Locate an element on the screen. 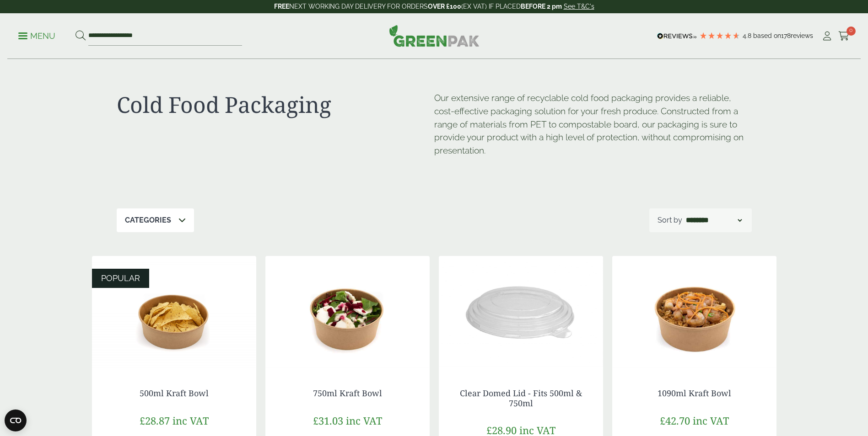 The width and height of the screenshot is (868, 436). a: Kraft Bowl 500ml with Nachos is located at coordinates (174, 313).